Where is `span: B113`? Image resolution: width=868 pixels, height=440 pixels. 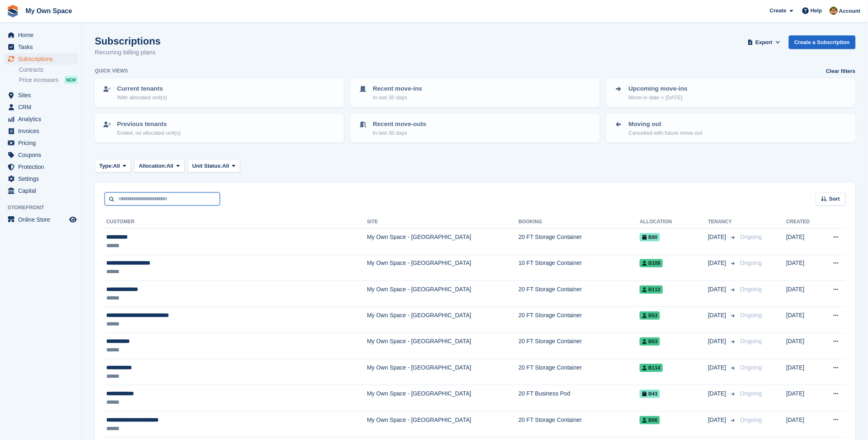 span: B113 is located at coordinates (651, 290).